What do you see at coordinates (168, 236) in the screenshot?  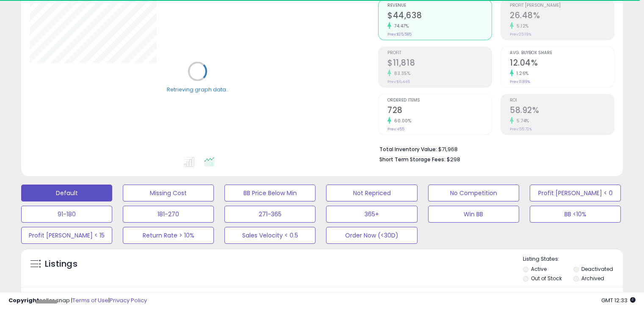 I see `button: Return Rate > 10%` at bounding box center [168, 236].